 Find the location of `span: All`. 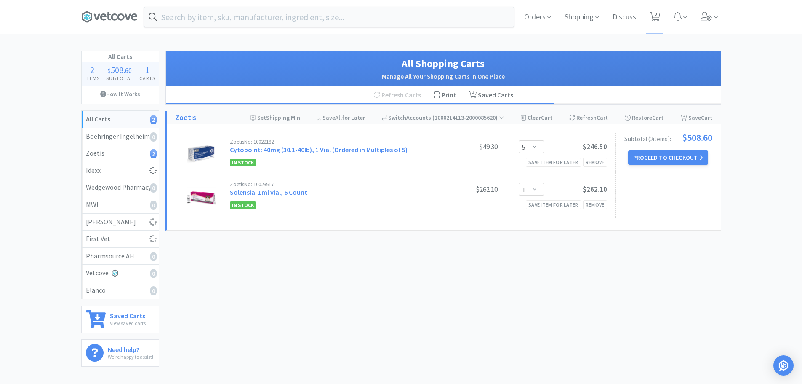

span: All is located at coordinates (339, 118).